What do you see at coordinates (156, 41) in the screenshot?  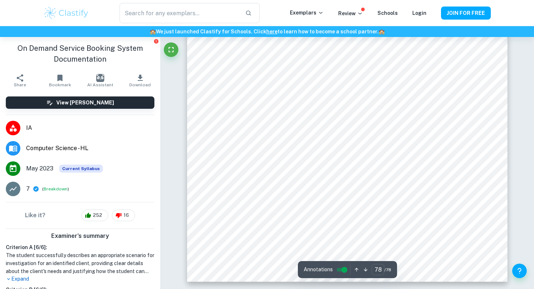 I see `button: Report issue` at bounding box center [156, 41].